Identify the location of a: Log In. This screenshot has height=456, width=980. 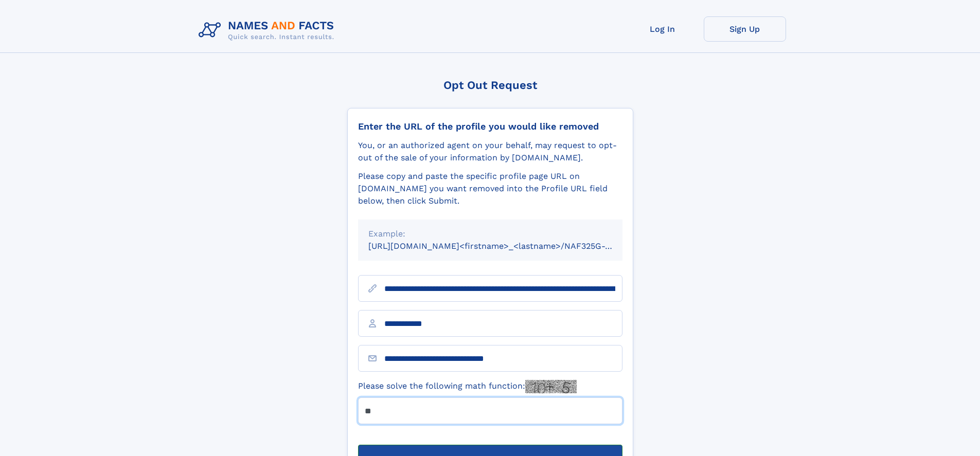
(663, 28).